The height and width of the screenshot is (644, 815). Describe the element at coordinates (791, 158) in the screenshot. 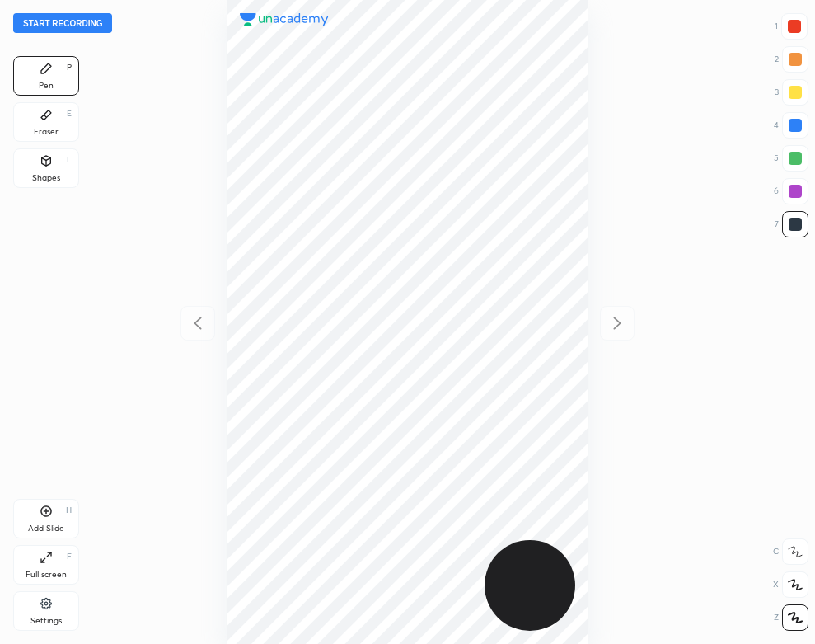

I see `div: 5` at that location.